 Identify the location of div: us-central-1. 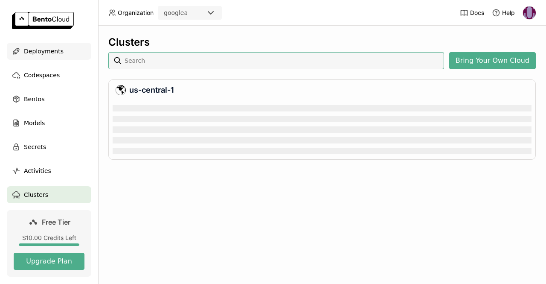
(322, 90).